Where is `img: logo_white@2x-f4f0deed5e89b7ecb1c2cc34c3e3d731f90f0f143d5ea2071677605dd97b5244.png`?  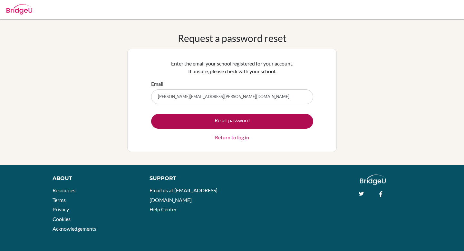
img: logo_white@2x-f4f0deed5e89b7ecb1c2cc34c3e3d731f90f0f143d5ea2071677605dd97b5244.png is located at coordinates (373, 179).